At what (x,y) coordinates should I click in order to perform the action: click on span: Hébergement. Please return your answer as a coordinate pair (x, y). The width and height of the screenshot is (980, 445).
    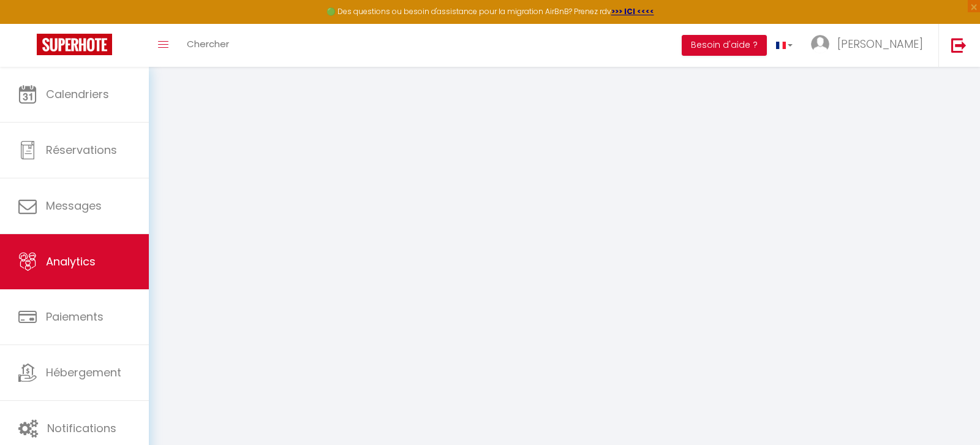
    Looking at the image, I should click on (83, 372).